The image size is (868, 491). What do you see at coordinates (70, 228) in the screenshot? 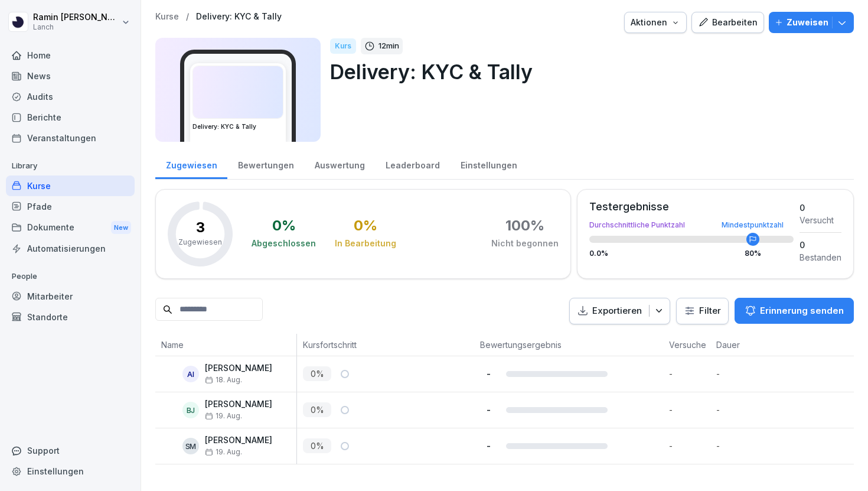
I see `div: Dokumente` at bounding box center [70, 228].